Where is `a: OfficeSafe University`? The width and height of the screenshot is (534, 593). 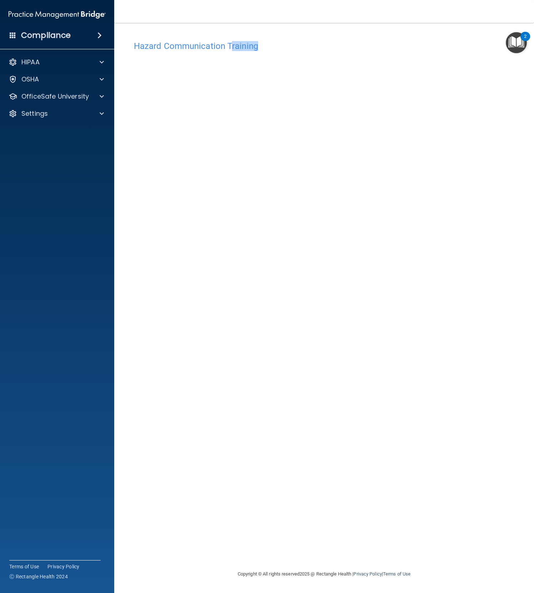 a: OfficeSafe University is located at coordinates (56, 96).